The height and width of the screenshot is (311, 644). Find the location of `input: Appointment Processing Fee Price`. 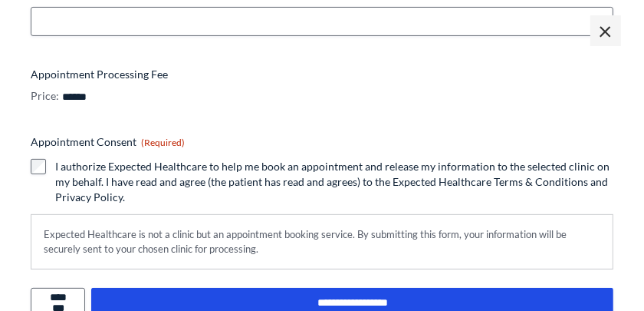

input: Appointment Processing Fee Price is located at coordinates (116, 96).